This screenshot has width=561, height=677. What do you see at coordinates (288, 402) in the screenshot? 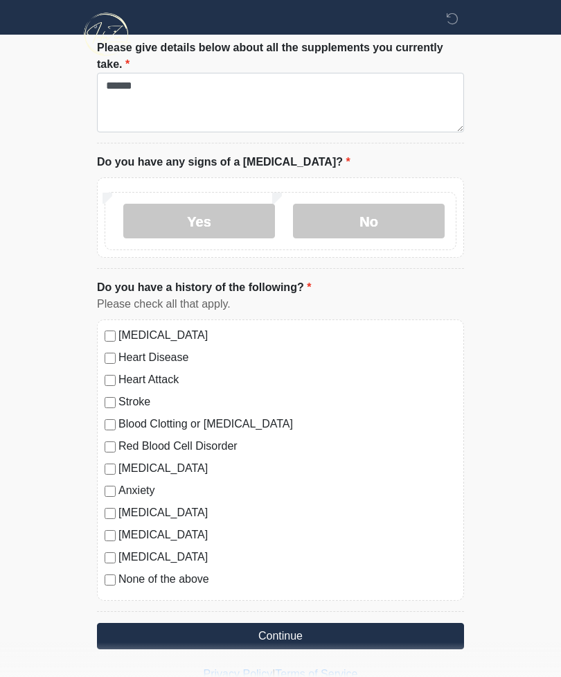
I see `label: Stroke` at bounding box center [288, 402].